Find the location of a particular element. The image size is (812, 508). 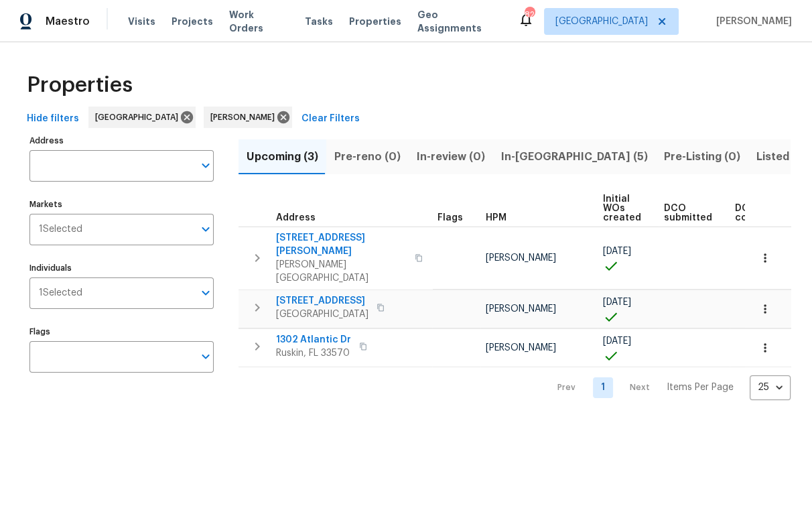

span: Visits is located at coordinates (142, 21).